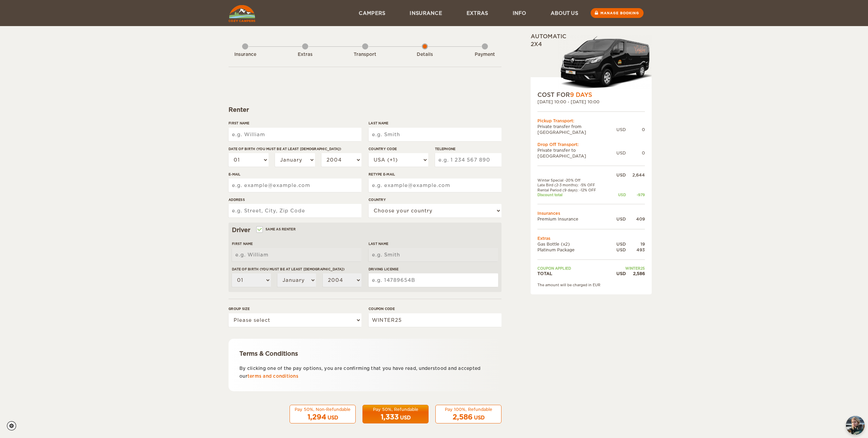 This screenshot has height=438, width=868. Describe the element at coordinates (573, 185) in the screenshot. I see `td: Late Bird (2-3 months): -5% OFF` at that location.